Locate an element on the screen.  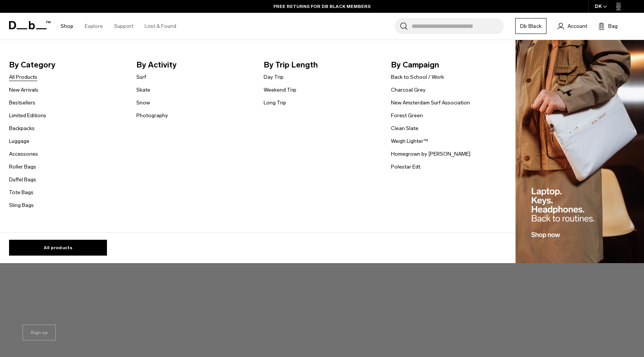
a: Back to School / Work is located at coordinates (417, 77).